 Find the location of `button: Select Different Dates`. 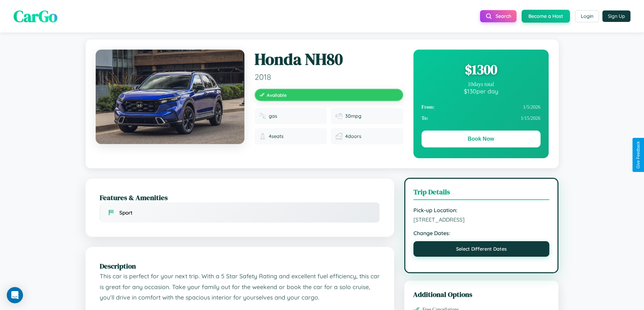

button: Select Different Dates is located at coordinates (482, 249).